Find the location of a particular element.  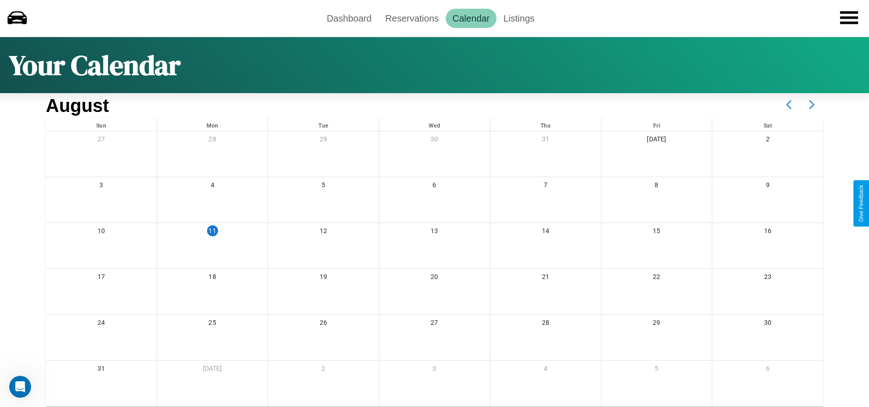

div: 22 is located at coordinates (657, 278).